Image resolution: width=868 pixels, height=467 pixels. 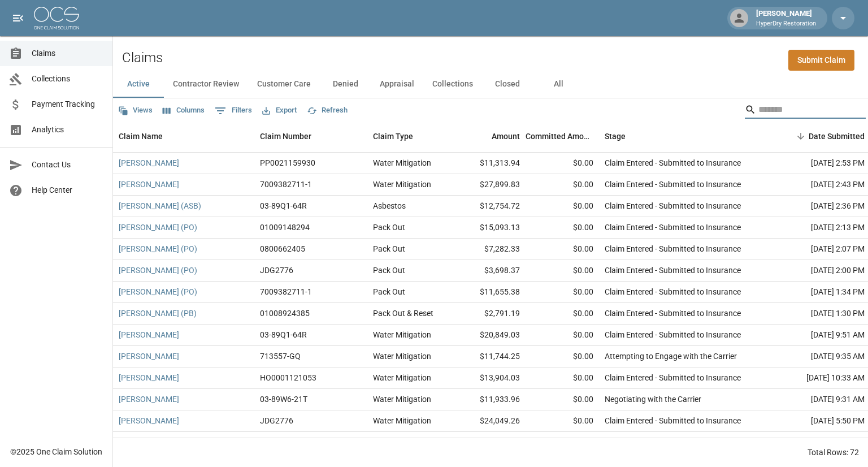 What do you see at coordinates (489, 335) in the screenshot?
I see `div: $20,849.03` at bounding box center [489, 335].